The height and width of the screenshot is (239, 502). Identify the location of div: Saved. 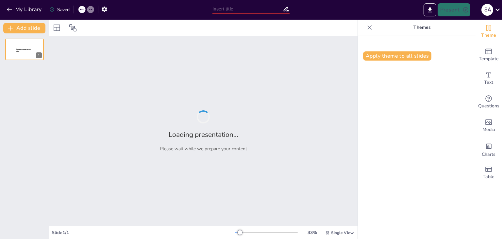
(59, 9).